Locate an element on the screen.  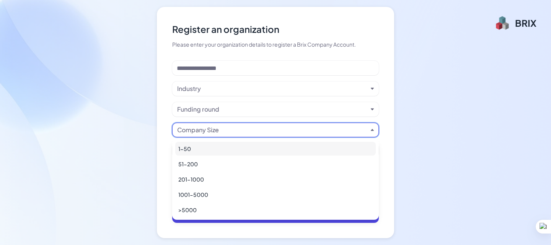
div: Company Size is located at coordinates (198, 130).